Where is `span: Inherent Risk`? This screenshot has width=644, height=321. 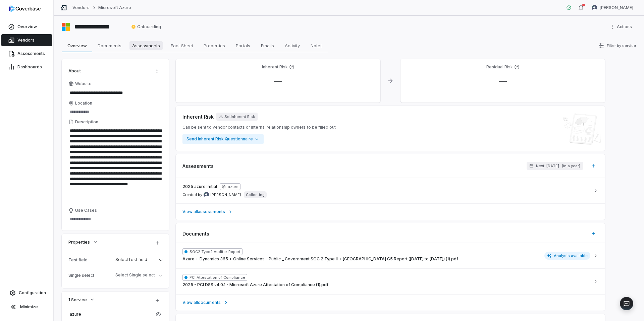 span: Inherent Risk is located at coordinates (198, 117).